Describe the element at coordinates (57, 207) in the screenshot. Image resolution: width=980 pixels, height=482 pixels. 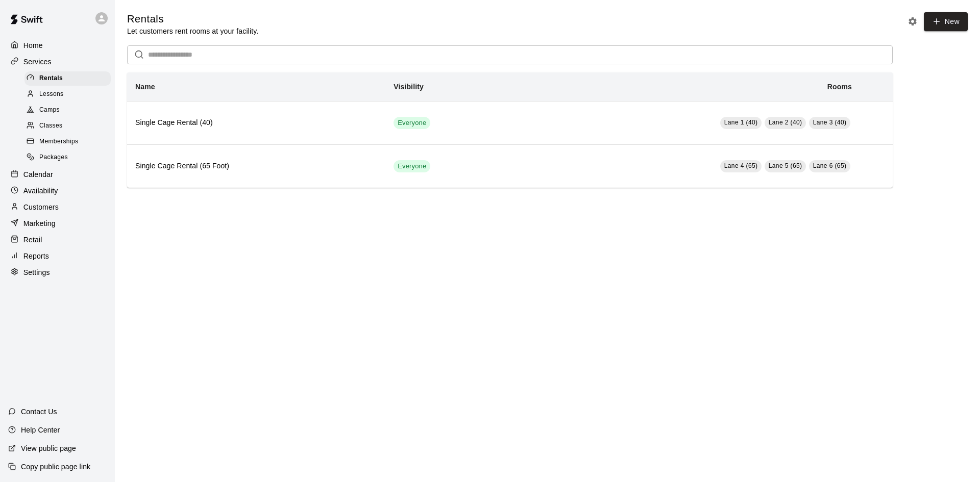
I see `a: Customers` at that location.